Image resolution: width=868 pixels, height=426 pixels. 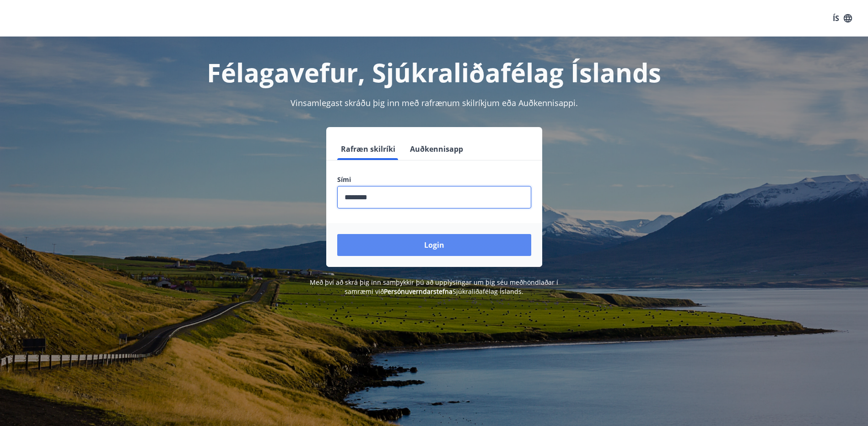 What do you see at coordinates (437, 149) in the screenshot?
I see `button: Auðkennisapp` at bounding box center [437, 149].